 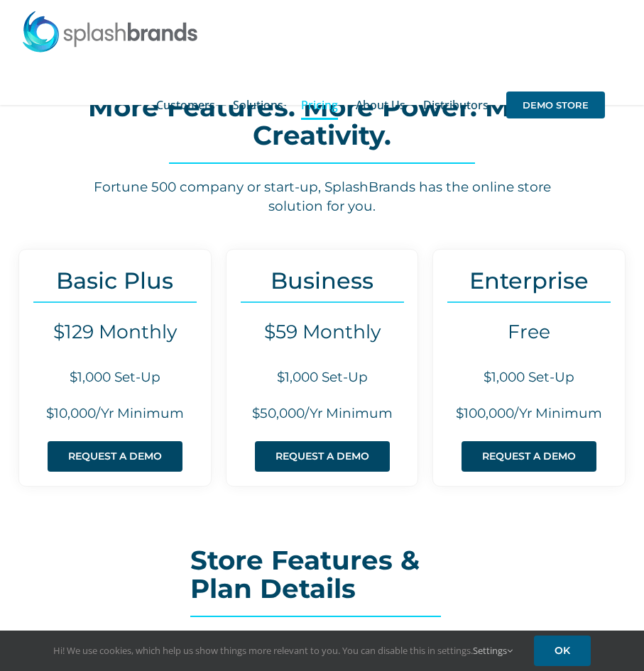 I want to click on h3: Business, so click(x=322, y=280).